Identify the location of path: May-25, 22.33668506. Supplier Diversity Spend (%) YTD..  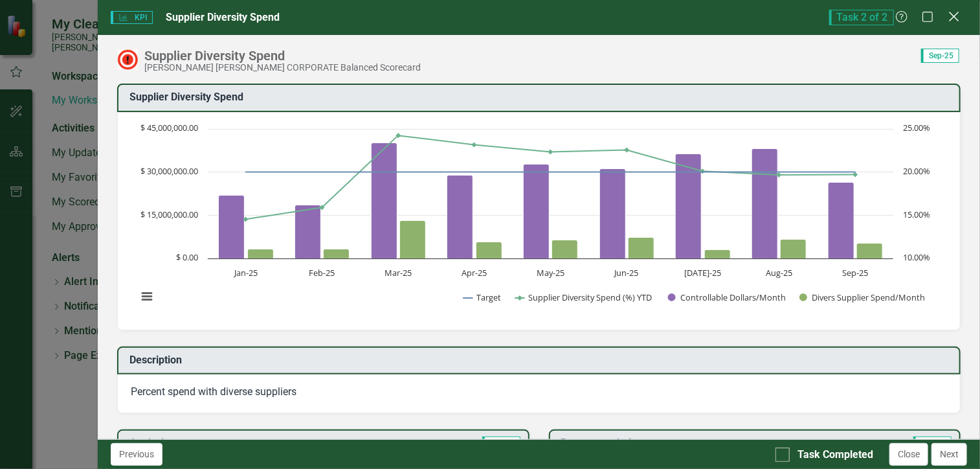
(551, 152).